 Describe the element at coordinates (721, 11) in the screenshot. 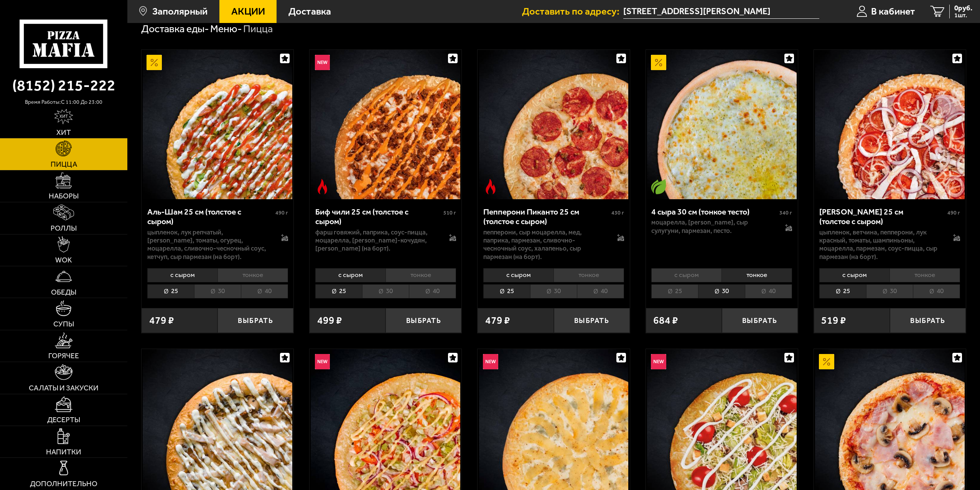

I see `input: Ваш адрес доставки` at that location.